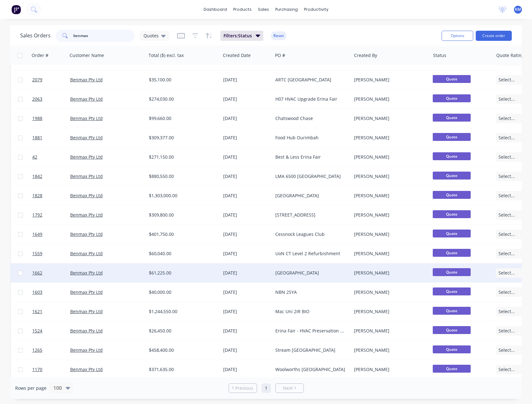  What do you see at coordinates (288, 388) in the screenshot?
I see `span: Next` at bounding box center [288, 388].